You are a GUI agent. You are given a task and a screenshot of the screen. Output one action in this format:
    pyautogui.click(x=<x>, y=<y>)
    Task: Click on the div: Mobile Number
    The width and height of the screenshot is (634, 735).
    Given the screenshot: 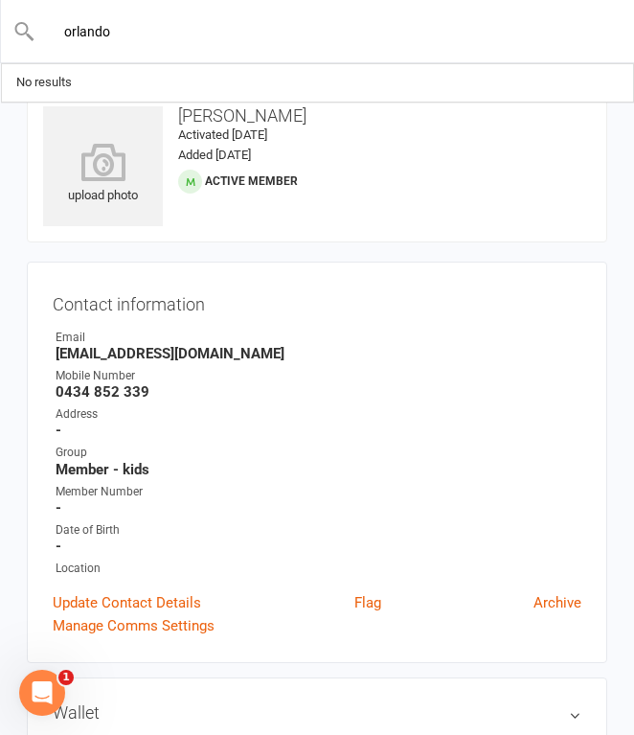 What is the action you would take?
    pyautogui.click(x=318, y=375)
    